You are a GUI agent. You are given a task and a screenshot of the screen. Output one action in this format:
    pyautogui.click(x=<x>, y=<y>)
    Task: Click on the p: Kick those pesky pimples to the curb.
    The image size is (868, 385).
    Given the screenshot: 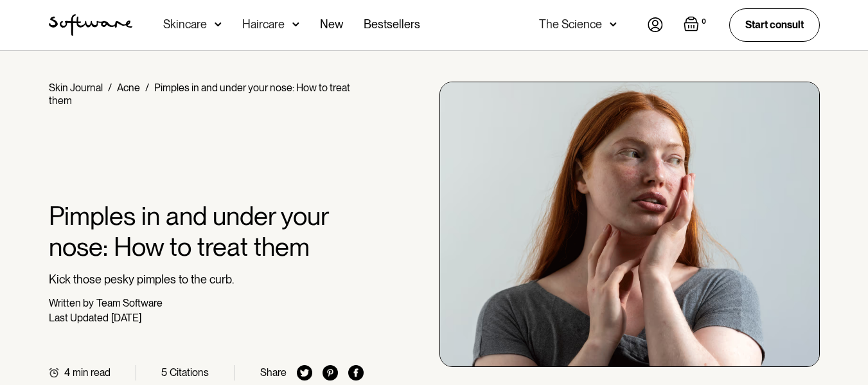 What is the action you would take?
    pyautogui.click(x=206, y=280)
    